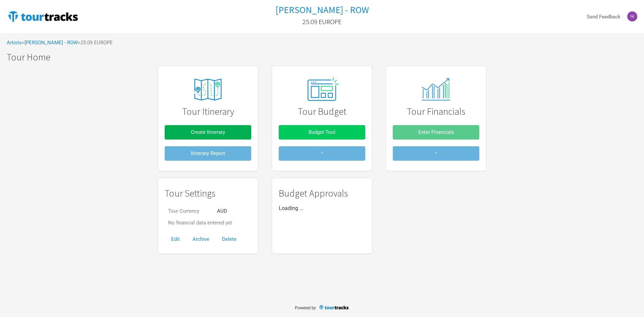  I want to click on span: Budget Tool, so click(322, 132).